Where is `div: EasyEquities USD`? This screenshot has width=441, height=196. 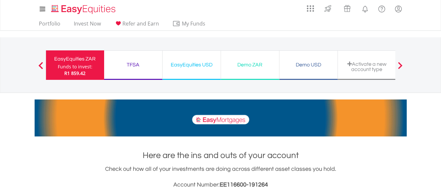
div: EasyEquities USD is located at coordinates (192, 65).